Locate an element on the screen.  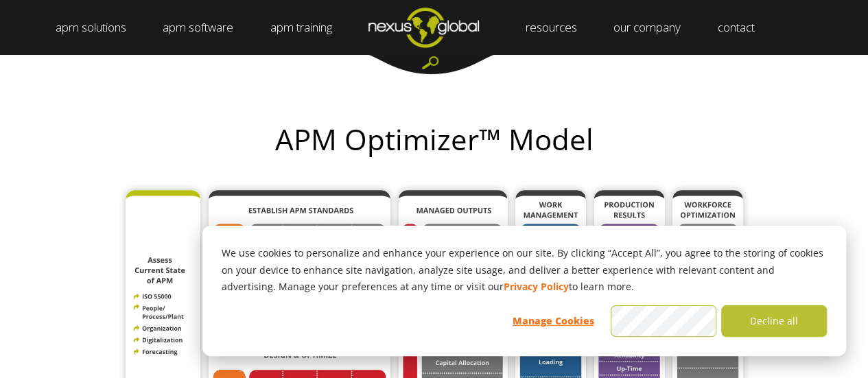
div: Cookie banner is located at coordinates (524, 290).